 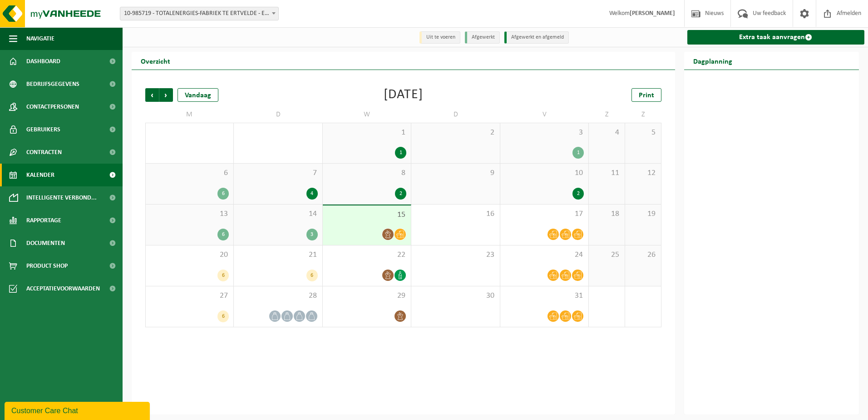 I want to click on span: 11, so click(x=607, y=173).